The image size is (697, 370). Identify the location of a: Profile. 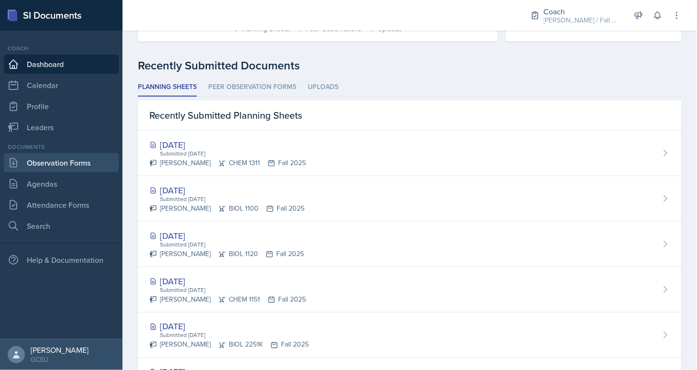
(61, 106).